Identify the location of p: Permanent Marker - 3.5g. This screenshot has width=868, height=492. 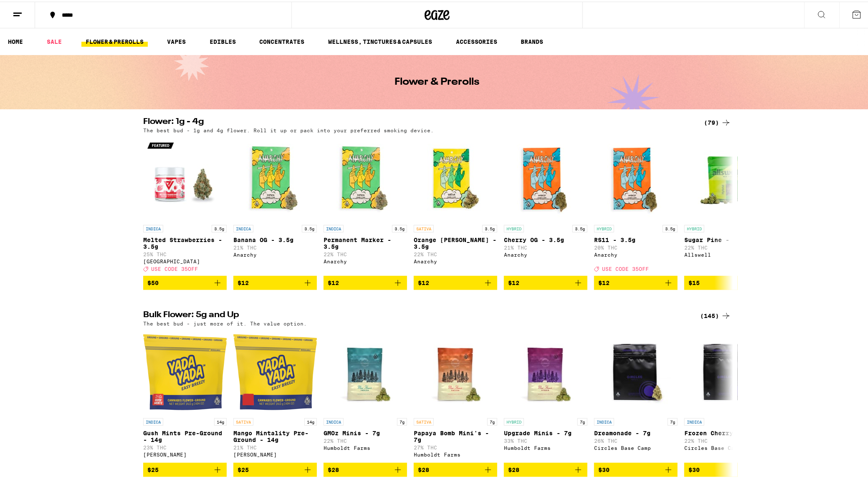
(365, 242).